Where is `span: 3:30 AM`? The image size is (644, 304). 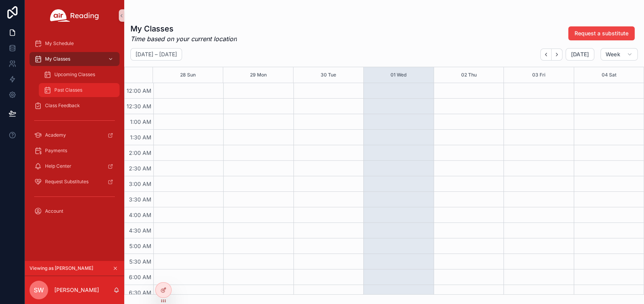
span: 3:30 AM is located at coordinates (140, 199).